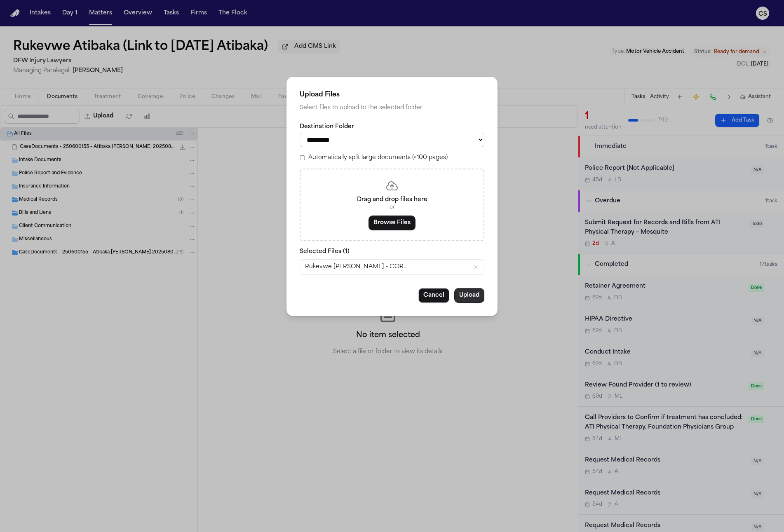  What do you see at coordinates (476, 267) in the screenshot?
I see `button: Remove Rukevwe Atibaka Demand - CORRECTED.docx` at bounding box center [476, 267].